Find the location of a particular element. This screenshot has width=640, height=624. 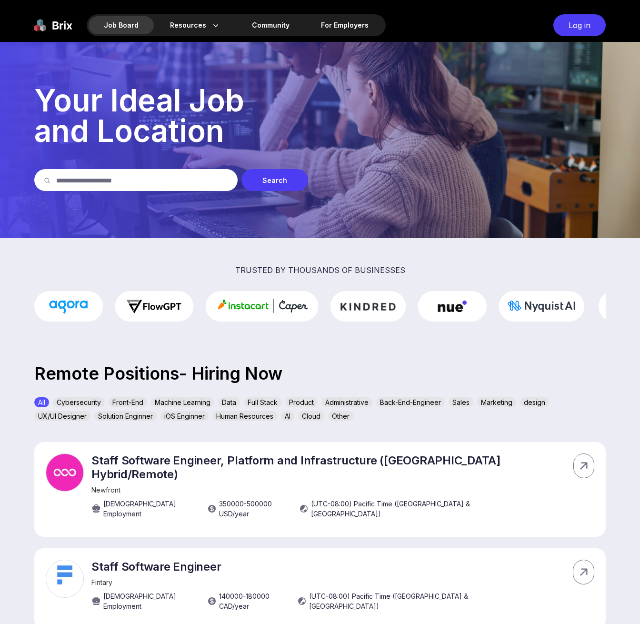

div: UX/UI Designer is located at coordinates (62, 416).